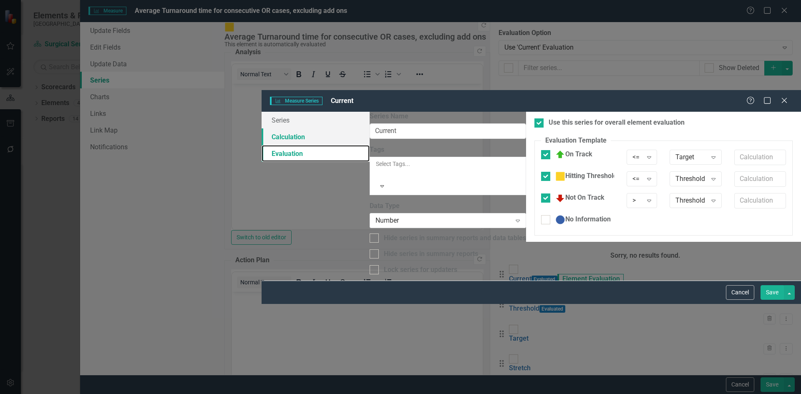 This screenshot has width=801, height=394. Describe the element at coordinates (586, 176) in the screenshot. I see `div: Hitting Threshold` at that location.